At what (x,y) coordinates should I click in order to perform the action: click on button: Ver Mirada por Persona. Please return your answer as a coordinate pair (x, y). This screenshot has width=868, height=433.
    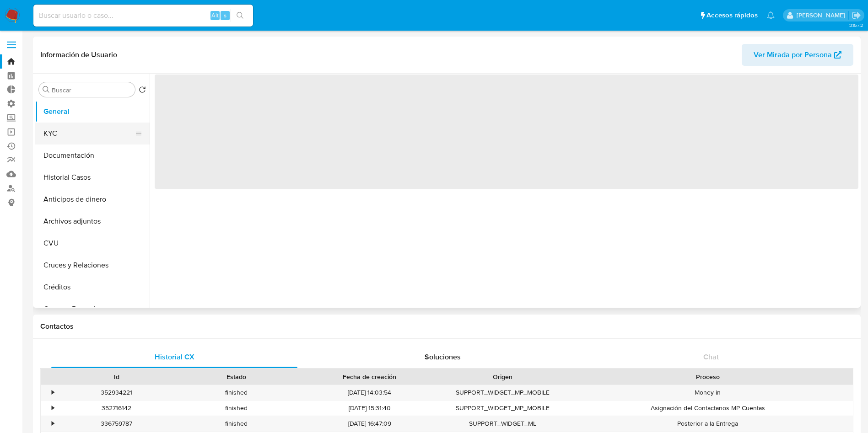
    Looking at the image, I should click on (798, 55).